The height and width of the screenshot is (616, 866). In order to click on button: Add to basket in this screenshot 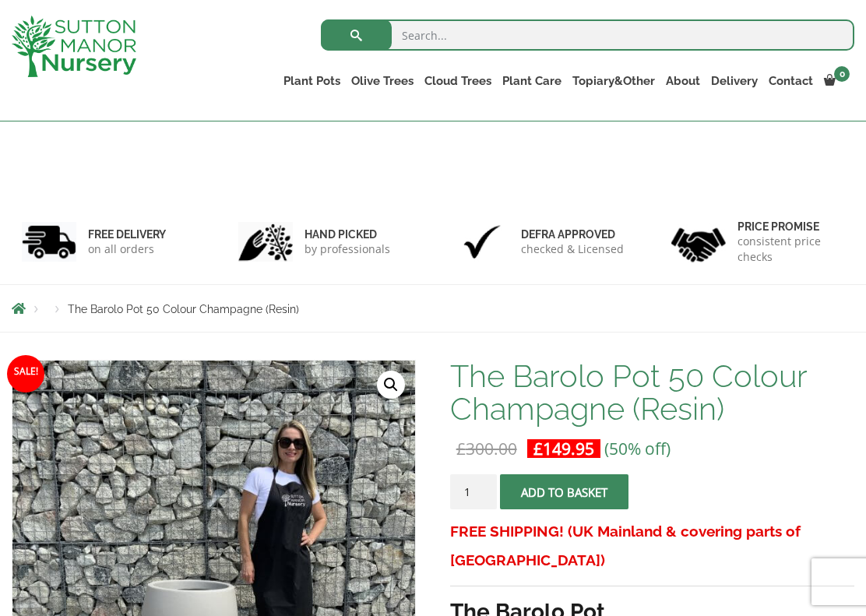, I will do `click(563, 491)`.